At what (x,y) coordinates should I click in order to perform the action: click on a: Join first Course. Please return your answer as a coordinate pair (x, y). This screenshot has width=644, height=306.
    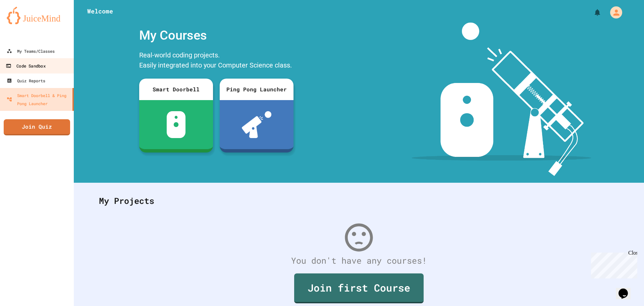
    Looking at the image, I should click on (359, 288).